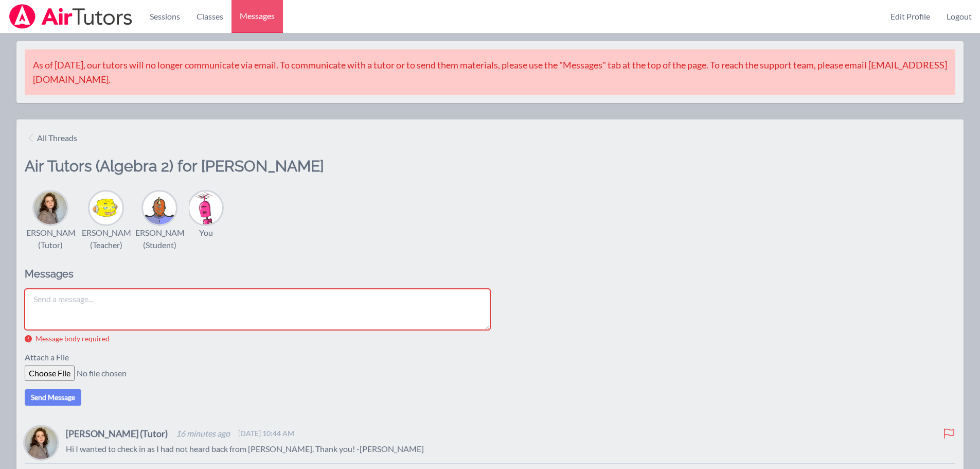  I want to click on div: You, so click(206, 233).